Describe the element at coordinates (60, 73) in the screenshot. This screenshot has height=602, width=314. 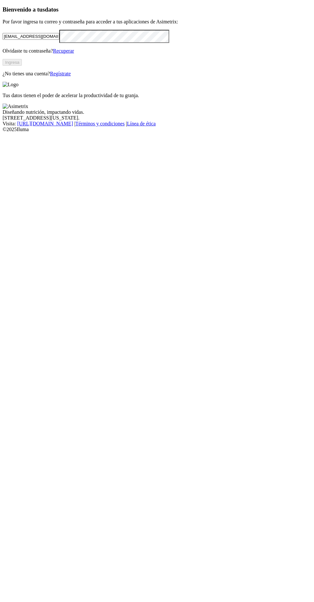
I see `a: Regístrate` at that location.